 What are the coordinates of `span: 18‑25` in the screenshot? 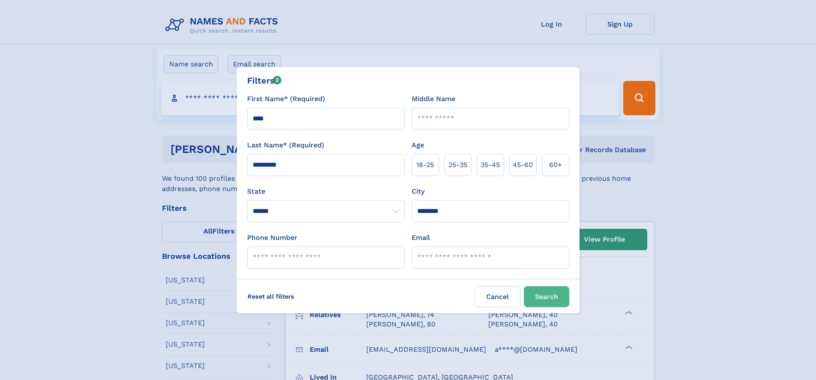 It's located at (425, 165).